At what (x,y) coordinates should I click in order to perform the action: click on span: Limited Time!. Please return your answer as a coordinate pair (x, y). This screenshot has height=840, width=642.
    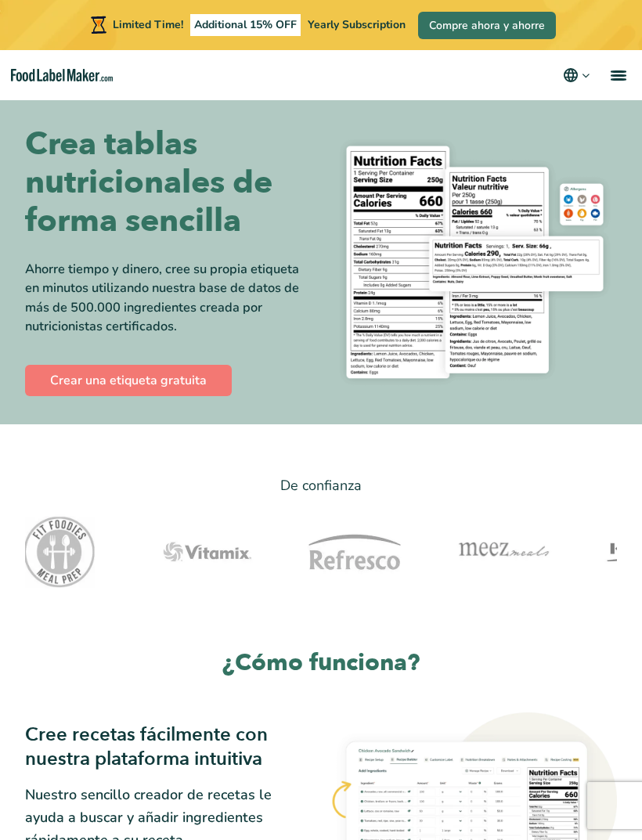
    Looking at the image, I should click on (148, 24).